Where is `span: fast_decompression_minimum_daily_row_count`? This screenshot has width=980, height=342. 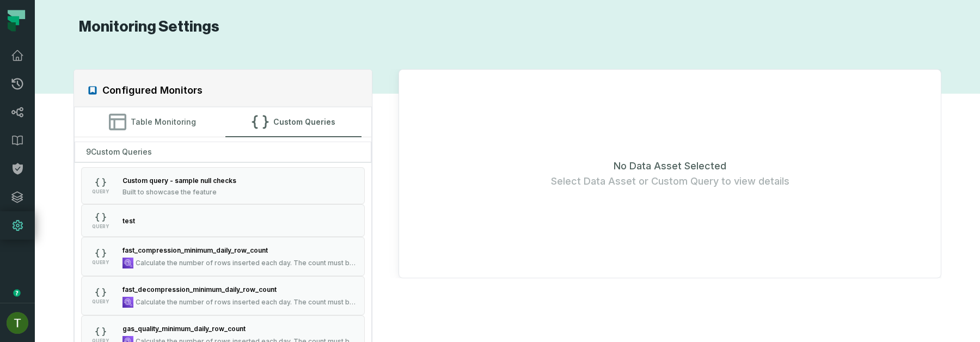 span: fast_decompression_minimum_daily_row_count is located at coordinates (199, 289).